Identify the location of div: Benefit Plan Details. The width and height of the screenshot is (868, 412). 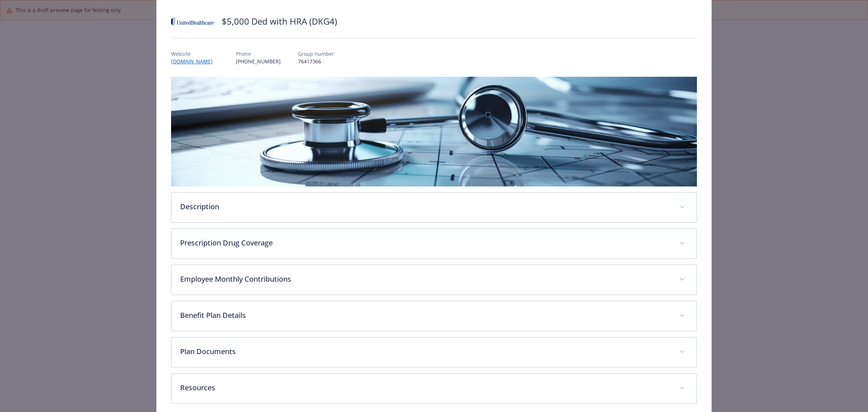
(434, 316).